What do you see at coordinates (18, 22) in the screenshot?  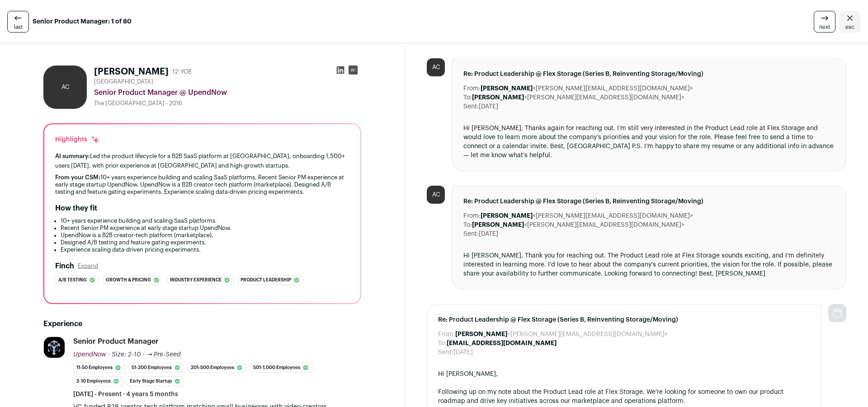 I see `a: last` at bounding box center [18, 22].